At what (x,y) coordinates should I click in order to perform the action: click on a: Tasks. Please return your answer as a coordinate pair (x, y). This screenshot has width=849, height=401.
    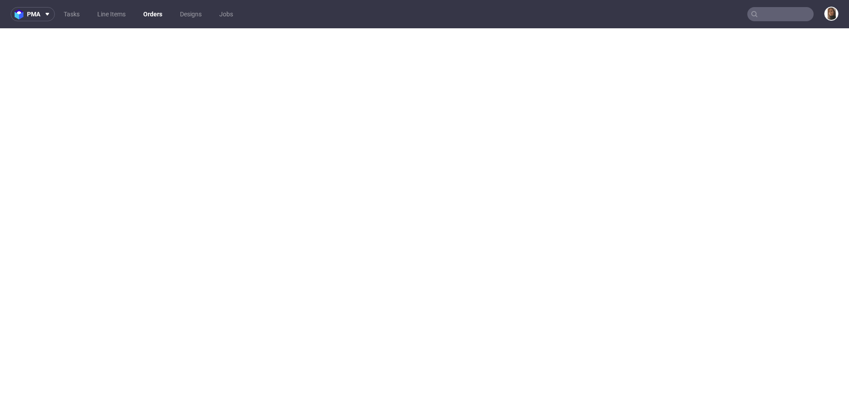
    Looking at the image, I should click on (72, 14).